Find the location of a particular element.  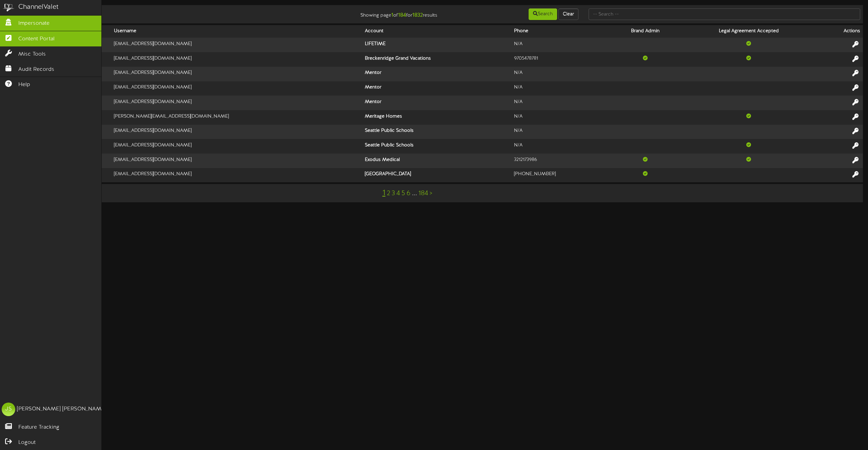

span: Feature Tracking is located at coordinates (39, 427).